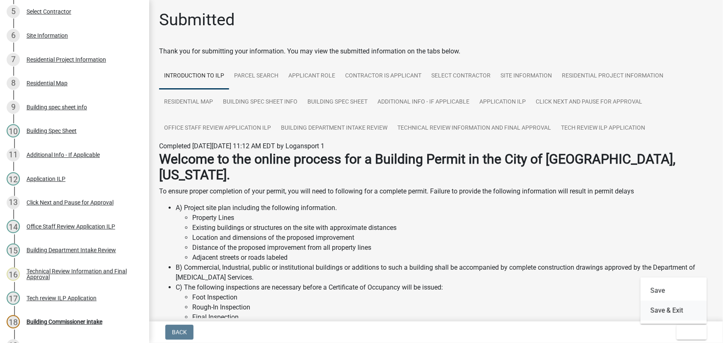 Image resolution: width=723 pixels, height=343 pixels. I want to click on div: 7, so click(13, 60).